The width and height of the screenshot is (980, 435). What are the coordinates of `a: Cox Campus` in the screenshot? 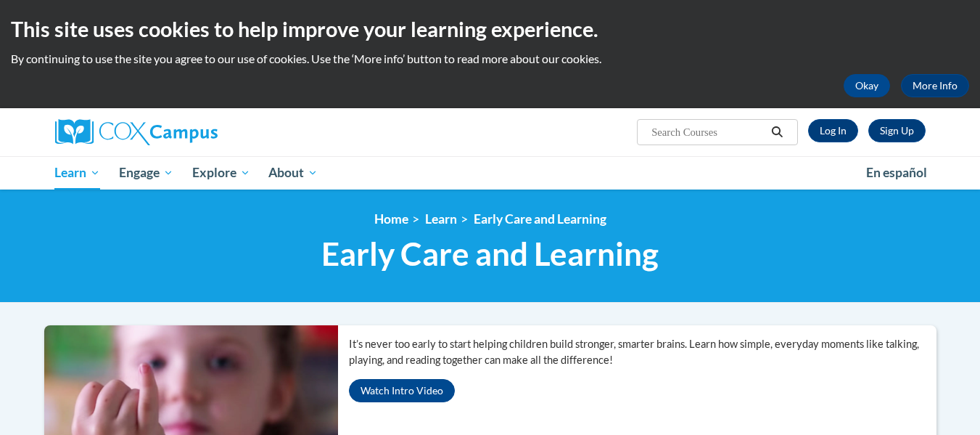 It's located at (193, 132).